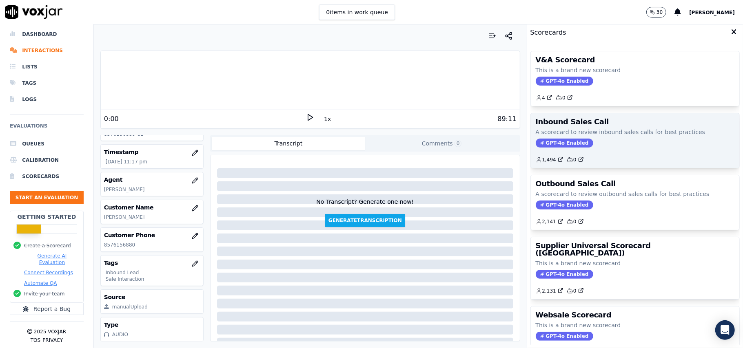 The width and height of the screenshot is (743, 348). I want to click on h3: Customer Name, so click(152, 208).